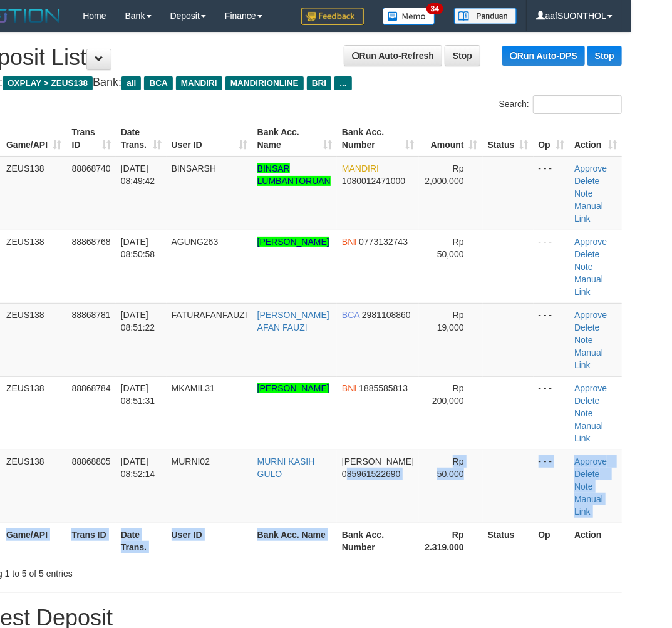 The image size is (672, 628). Describe the element at coordinates (141, 138) in the screenshot. I see `th: Date Trans.: activate to sort column ascending` at that location.